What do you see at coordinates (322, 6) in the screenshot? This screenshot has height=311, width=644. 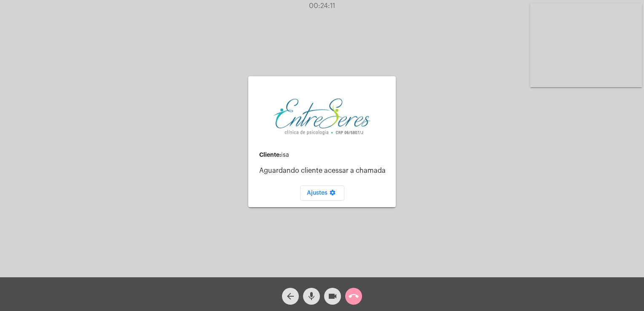 I see `span: 00:24:11` at bounding box center [322, 6].